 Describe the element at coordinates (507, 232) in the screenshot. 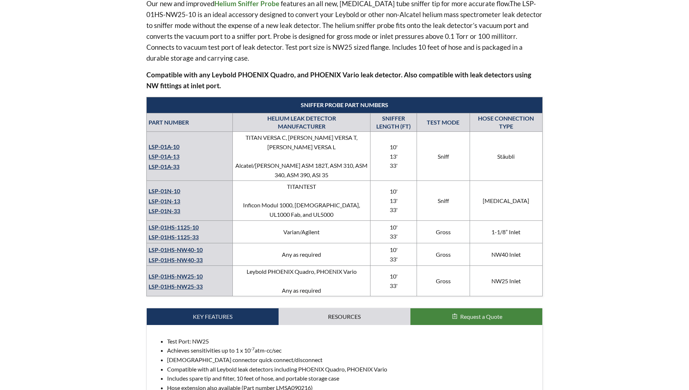

I see `td: 1-1/8” Inlet` at that location.